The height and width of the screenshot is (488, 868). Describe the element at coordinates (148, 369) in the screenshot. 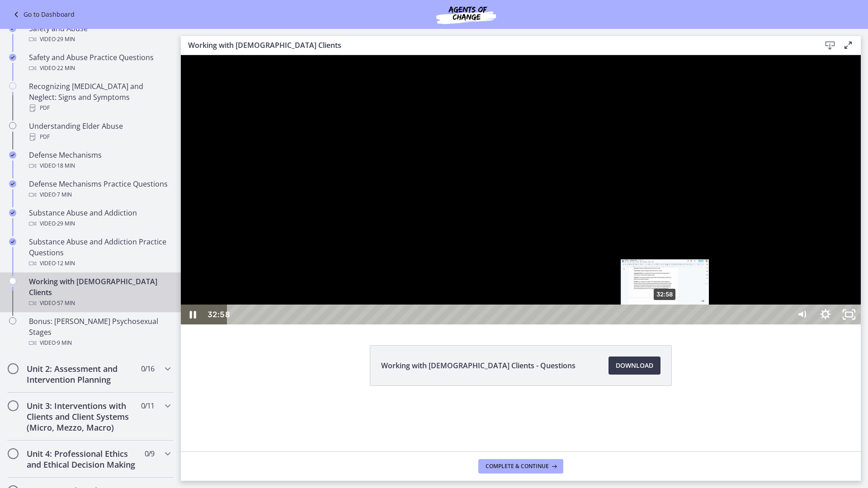

I see `span: 0 / 16` at that location.